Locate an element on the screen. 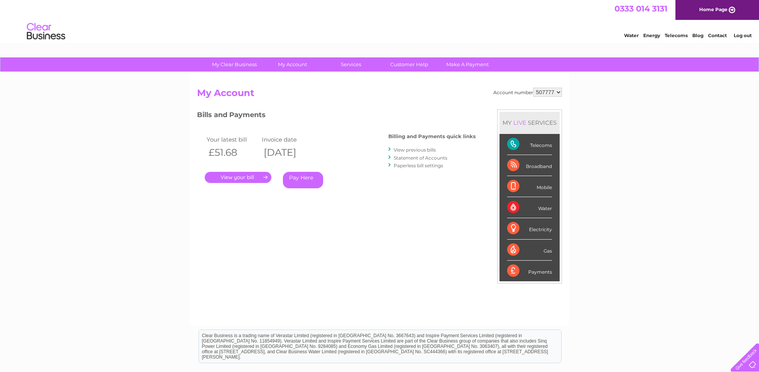 The image size is (759, 372). div: LIVE is located at coordinates (520, 123).